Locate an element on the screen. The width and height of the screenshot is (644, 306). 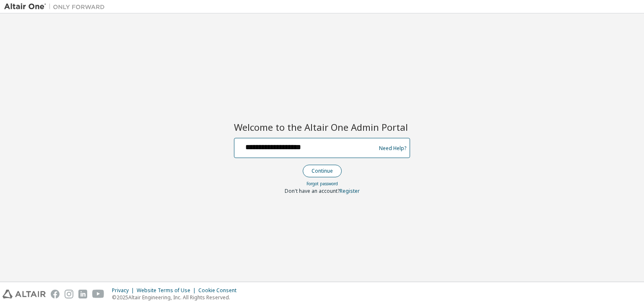
a: Forgot password is located at coordinates (322, 184).